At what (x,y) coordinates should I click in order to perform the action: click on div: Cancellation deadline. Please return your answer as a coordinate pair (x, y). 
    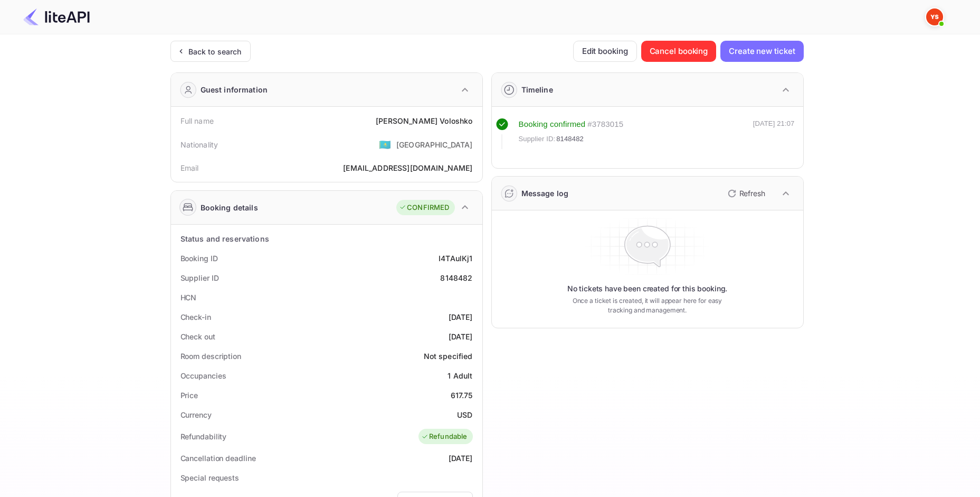
    Looking at the image, I should click on (218, 458).